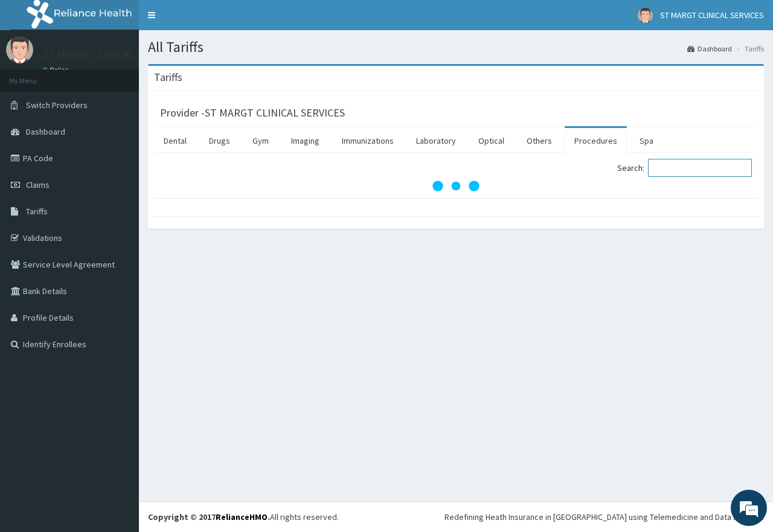 The image size is (773, 532). I want to click on label: Search:, so click(684, 168).